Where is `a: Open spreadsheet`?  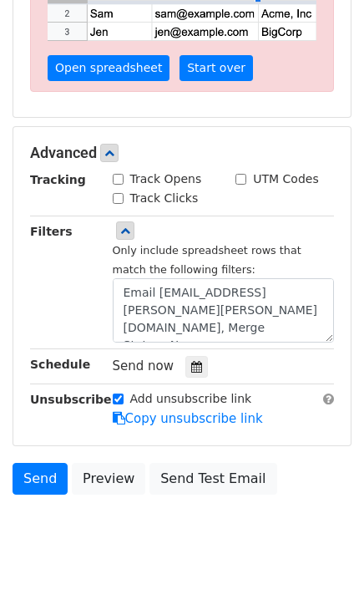
a: Open spreadsheet is located at coordinates (109, 68).